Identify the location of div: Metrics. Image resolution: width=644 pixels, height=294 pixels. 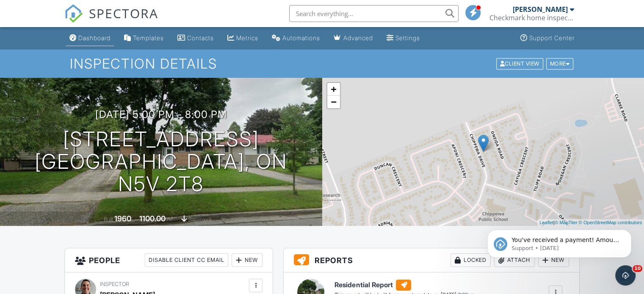
(247, 38).